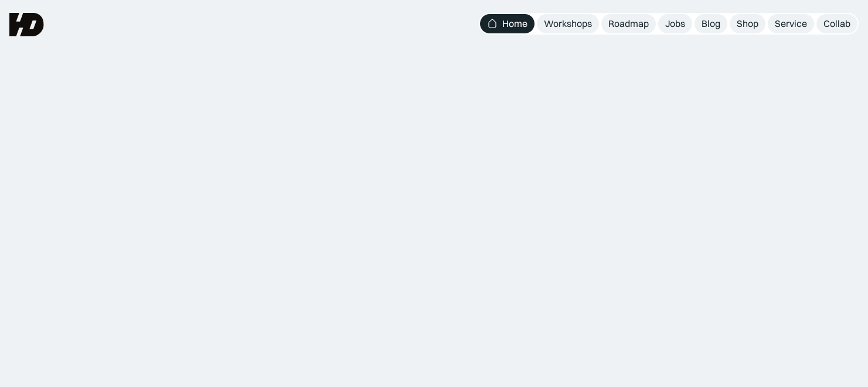 The width and height of the screenshot is (868, 387). I want to click on div: Jobs, so click(675, 23).